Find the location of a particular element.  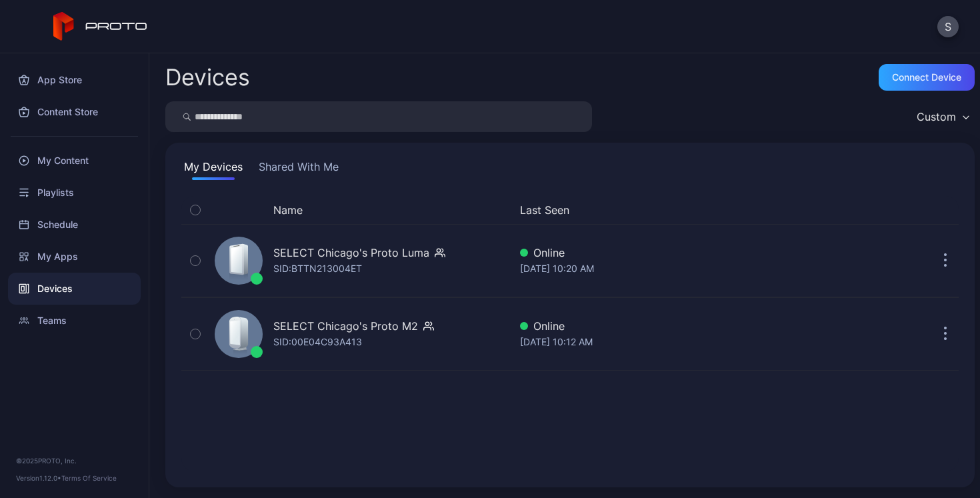

a: Content Store is located at coordinates (74, 112).